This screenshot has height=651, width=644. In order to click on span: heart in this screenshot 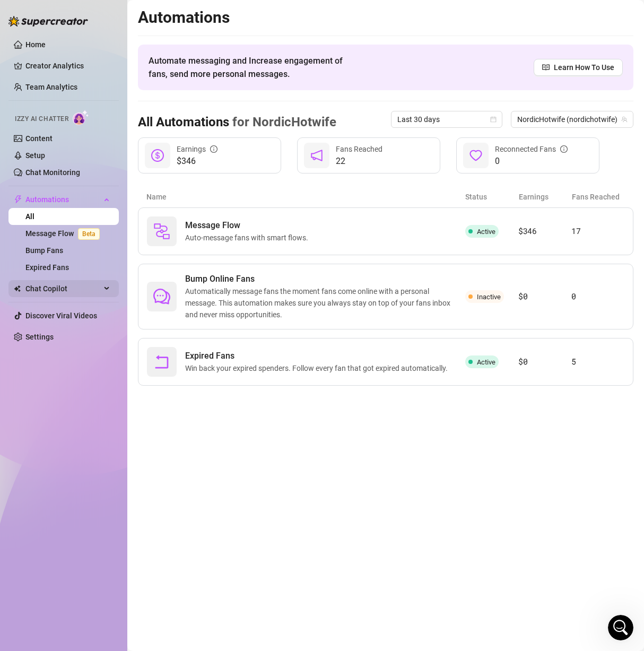, I will do `click(475, 156)`.